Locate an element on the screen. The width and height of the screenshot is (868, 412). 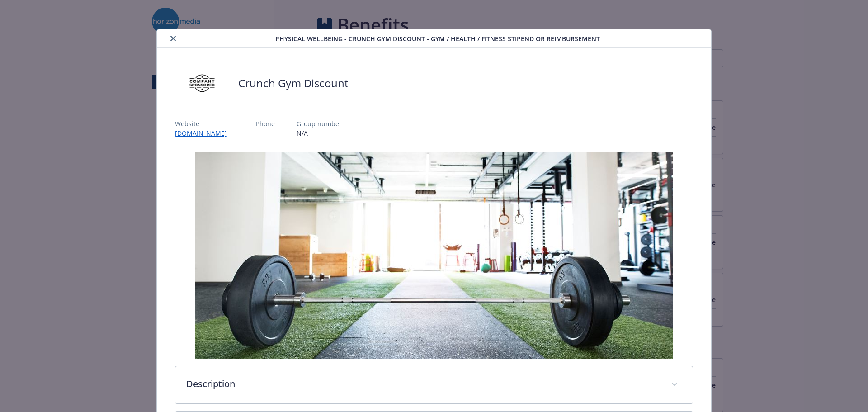
p: Website is located at coordinates (204, 123).